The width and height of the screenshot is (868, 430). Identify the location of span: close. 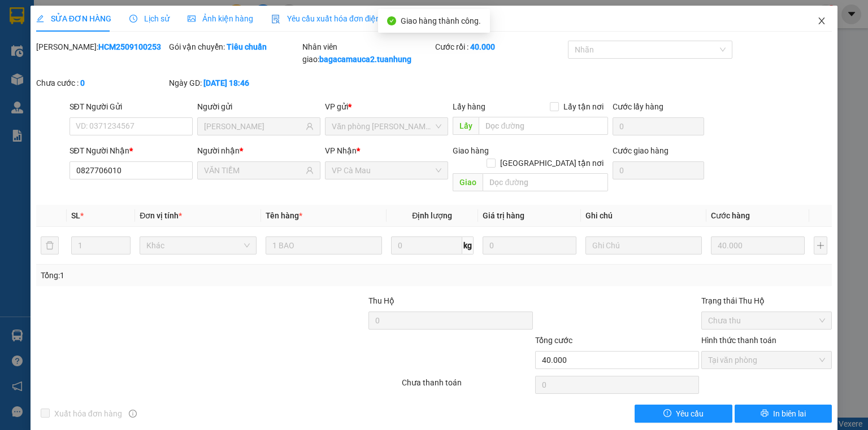
(822, 21).